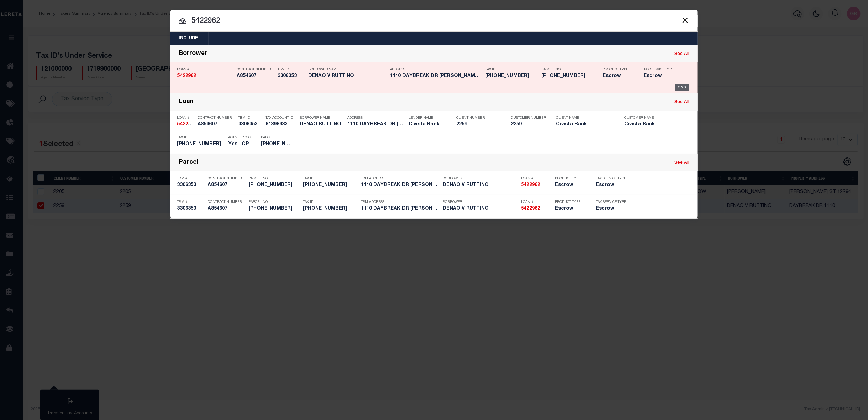 This screenshot has height=420, width=868. Describe the element at coordinates (189, 163) in the screenshot. I see `div: Parcel` at that location.